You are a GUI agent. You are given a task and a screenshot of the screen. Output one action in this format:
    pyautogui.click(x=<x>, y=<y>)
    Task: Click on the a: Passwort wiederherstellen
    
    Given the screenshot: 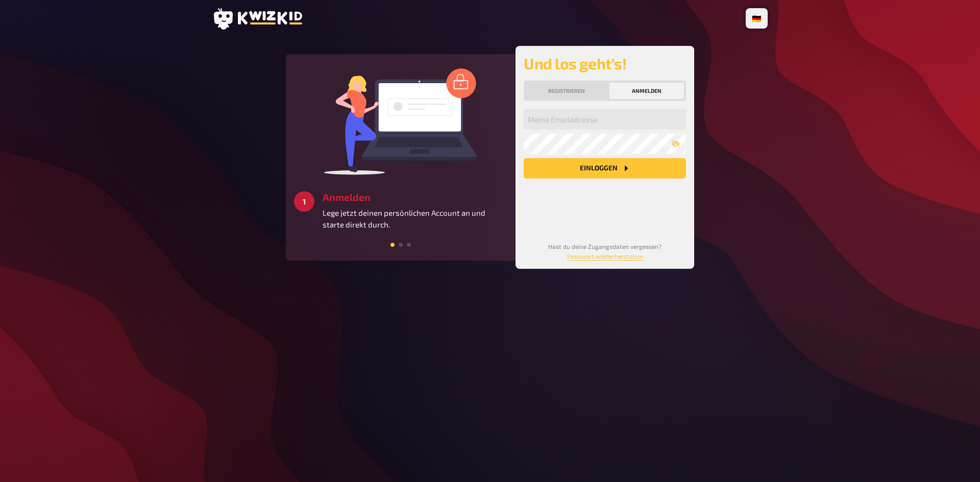 What is the action you would take?
    pyautogui.click(x=605, y=256)
    